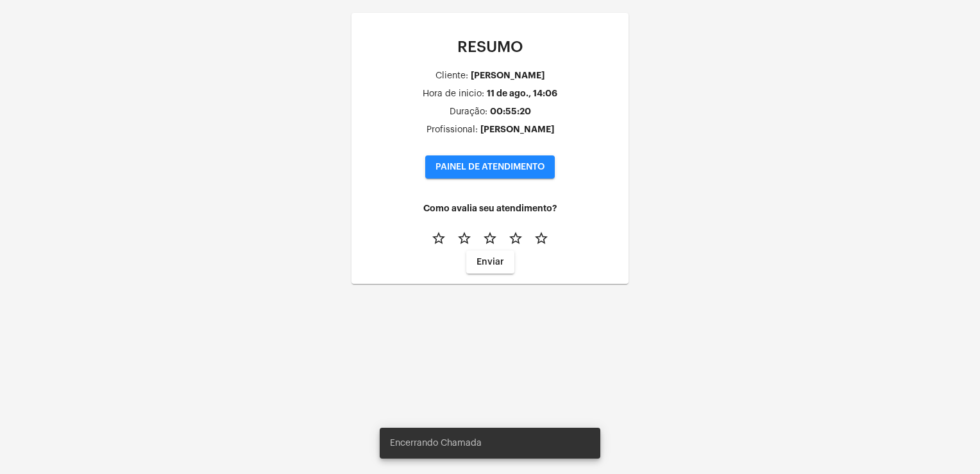 The height and width of the screenshot is (474, 980). Describe the element at coordinates (490, 262) in the screenshot. I see `button: Enviar` at that location.